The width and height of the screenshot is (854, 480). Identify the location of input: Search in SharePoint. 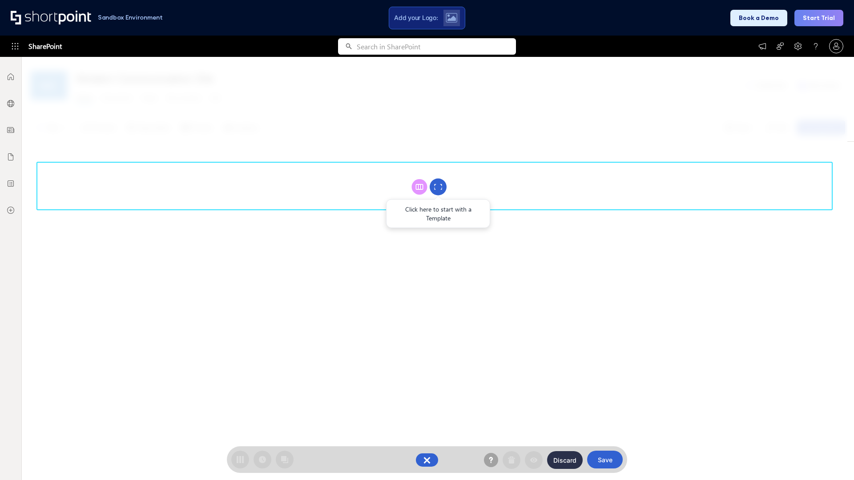
(436, 46).